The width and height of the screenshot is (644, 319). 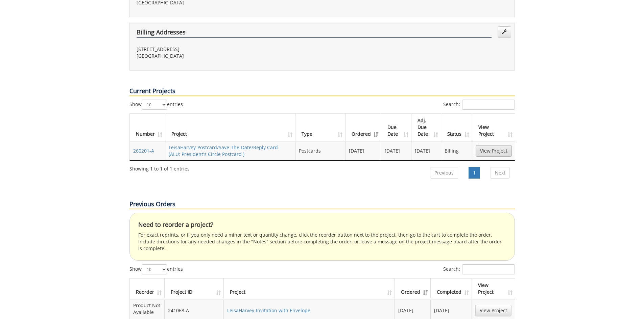 I want to click on p: Current Projects, so click(x=322, y=92).